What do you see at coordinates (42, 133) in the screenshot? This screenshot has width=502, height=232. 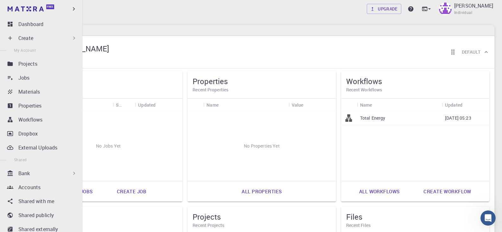 I see `a: Dropbox` at bounding box center [42, 133].